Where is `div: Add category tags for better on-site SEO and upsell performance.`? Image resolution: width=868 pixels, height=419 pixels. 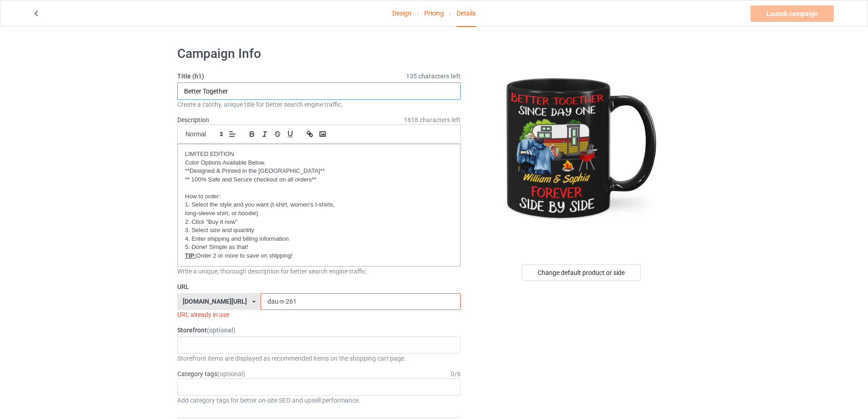 div: Add category tags for better on-site SEO and upsell performance. is located at coordinates (319, 400).